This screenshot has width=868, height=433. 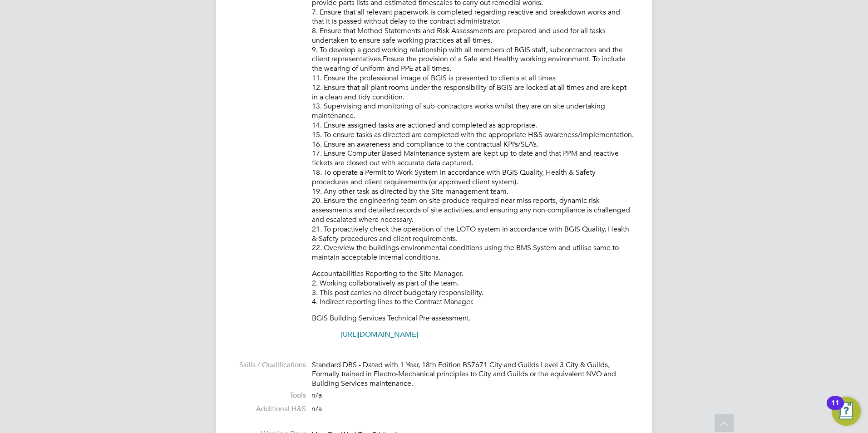 I want to click on div: Standard DBS - Dated with 1 Year, 18th Edition BS7671 City and Guilds Level 3 City & Guilds, Form..., so click(x=473, y=375).